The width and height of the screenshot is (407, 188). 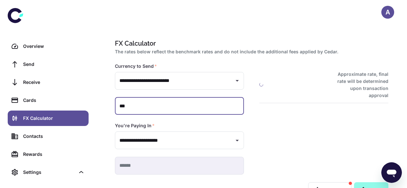 What do you see at coordinates (48, 46) in the screenshot?
I see `a: Overview` at bounding box center [48, 46].